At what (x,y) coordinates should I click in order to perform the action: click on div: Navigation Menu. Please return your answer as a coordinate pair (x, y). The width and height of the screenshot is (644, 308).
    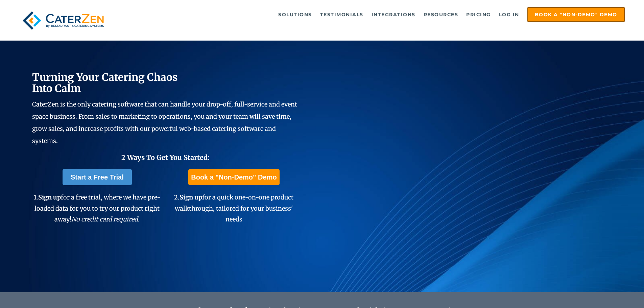
    Looking at the image, I should click on (374, 15).